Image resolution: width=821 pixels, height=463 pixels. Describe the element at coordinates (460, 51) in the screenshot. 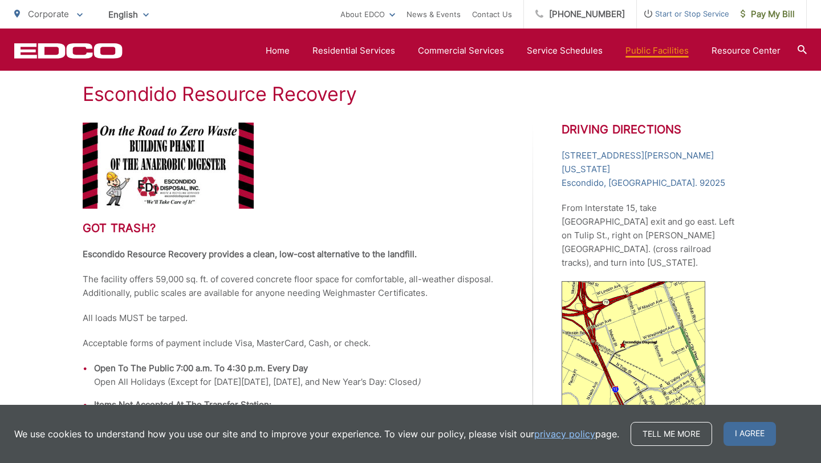

I see `a: Commercial Services` at that location.